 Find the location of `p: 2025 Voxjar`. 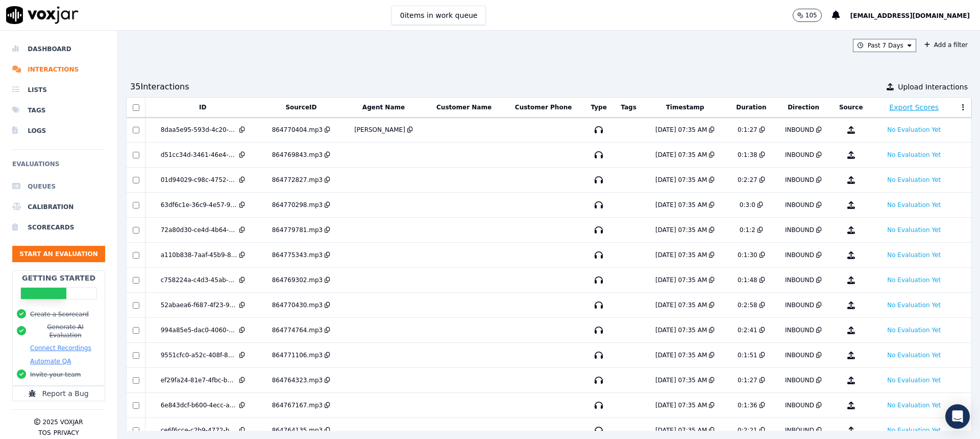

p: 2025 Voxjar is located at coordinates (63, 422).